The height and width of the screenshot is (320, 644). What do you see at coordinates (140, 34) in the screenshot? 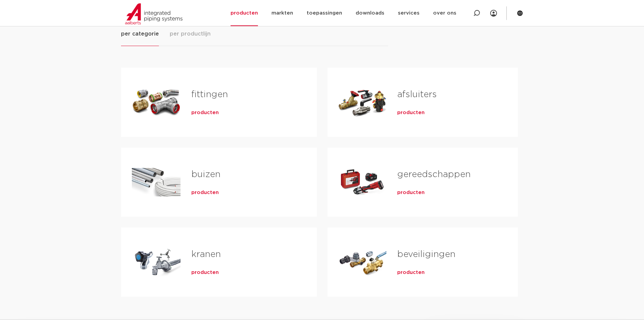
I see `span: per categorie` at bounding box center [140, 34].